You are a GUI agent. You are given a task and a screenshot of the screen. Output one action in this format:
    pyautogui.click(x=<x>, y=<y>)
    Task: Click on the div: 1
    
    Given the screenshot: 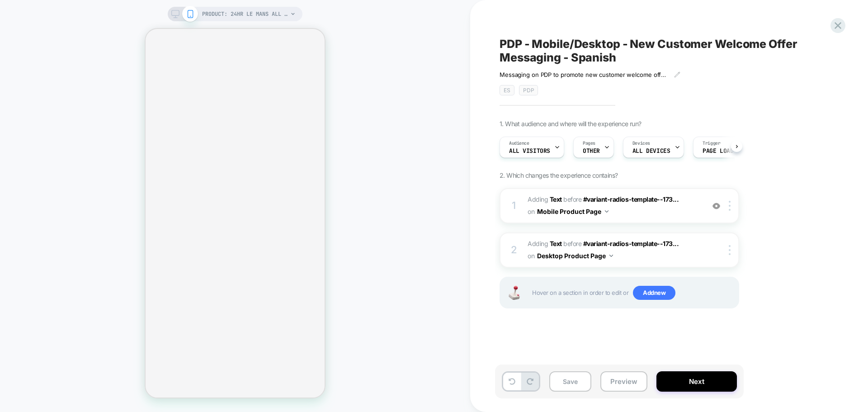 What is the action you would take?
    pyautogui.click(x=514, y=206)
    